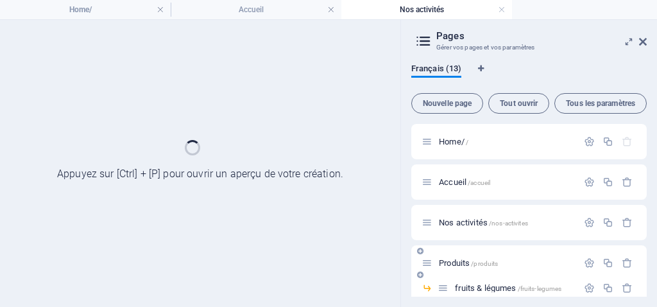 Image resolution: width=657 pixels, height=307 pixels. Describe the element at coordinates (256, 10) in the screenshot. I see `h4: Accueil` at that location.